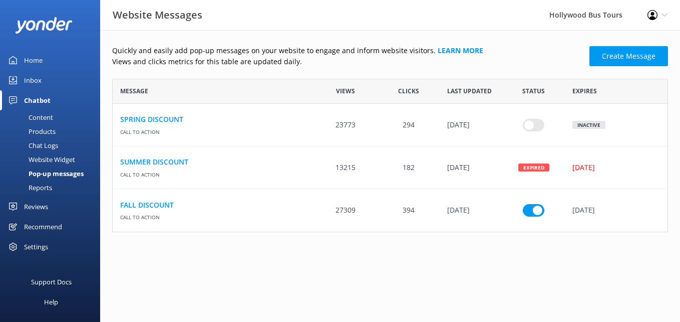  I want to click on div: Chat Logs, so click(32, 145).